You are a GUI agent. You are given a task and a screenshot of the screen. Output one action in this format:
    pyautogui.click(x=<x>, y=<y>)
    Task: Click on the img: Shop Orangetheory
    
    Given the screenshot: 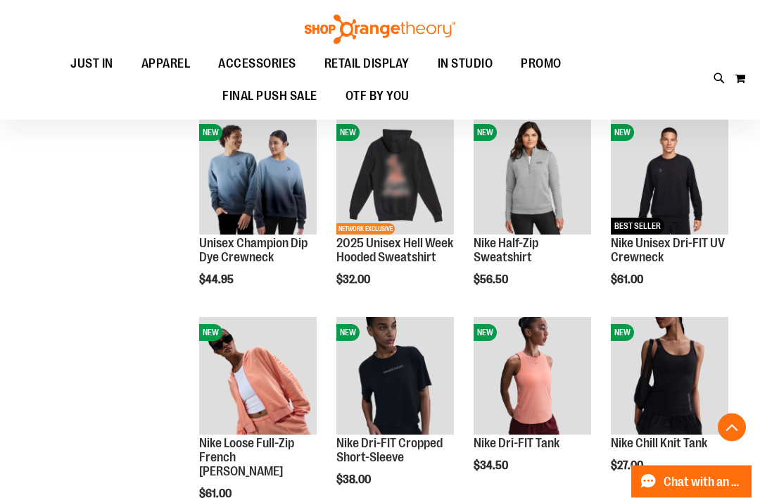 What is the action you would take?
    pyautogui.click(x=380, y=30)
    